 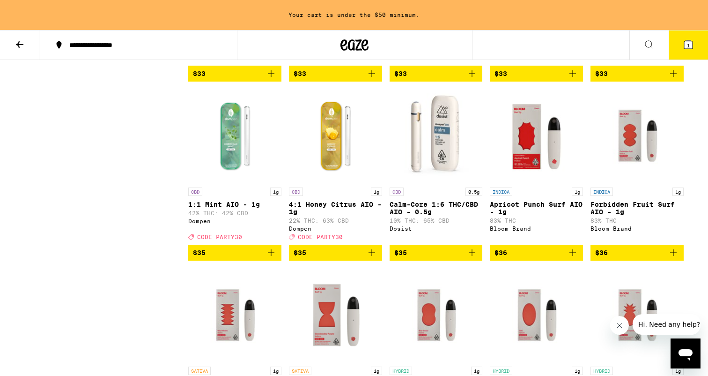 What do you see at coordinates (637, 208) in the screenshot?
I see `p: Forbidden Fruit Surf AIO - 1g` at bounding box center [637, 208].